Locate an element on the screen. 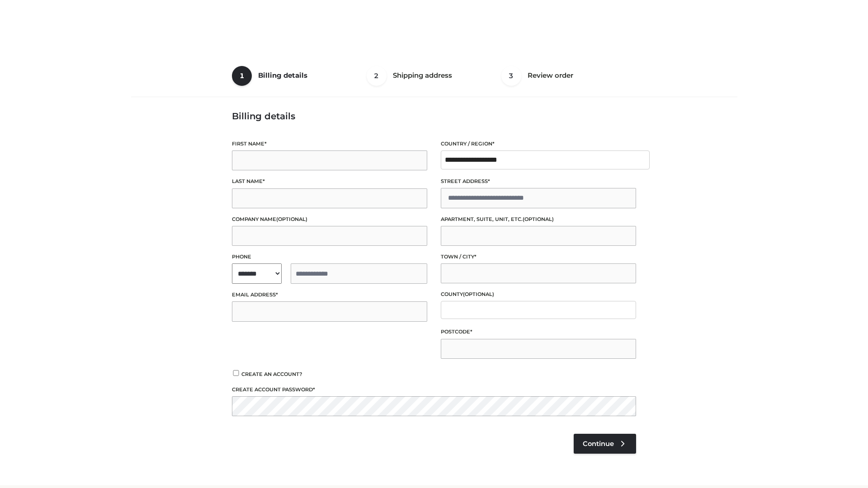 The width and height of the screenshot is (868, 488). label: Phone is located at coordinates (329, 257).